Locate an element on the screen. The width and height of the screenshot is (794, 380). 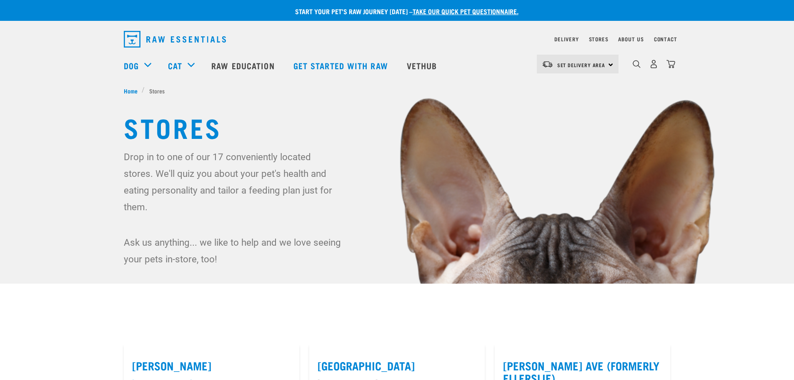
img: home-icon-1@2x.png is located at coordinates (636, 64).